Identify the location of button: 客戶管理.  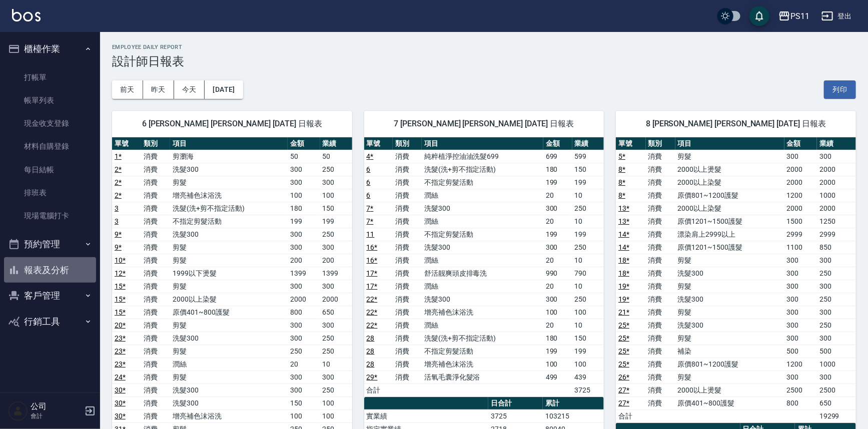
(50, 296).